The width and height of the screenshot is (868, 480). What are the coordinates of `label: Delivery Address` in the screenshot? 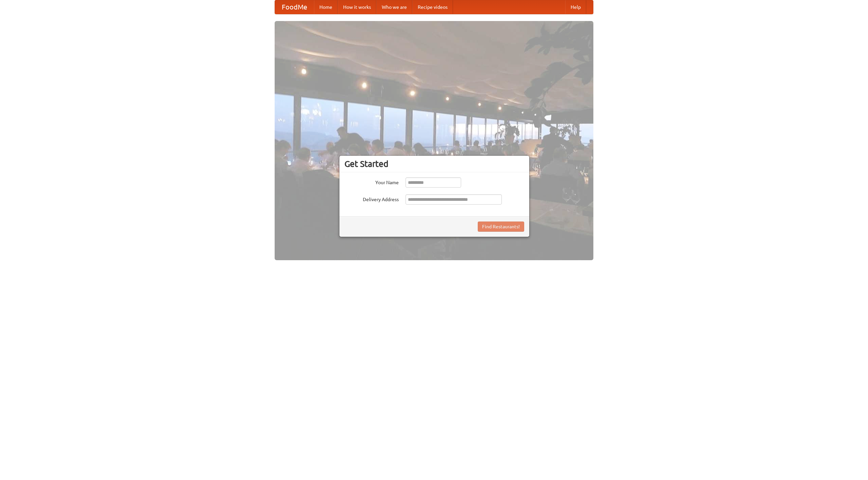 It's located at (372, 198).